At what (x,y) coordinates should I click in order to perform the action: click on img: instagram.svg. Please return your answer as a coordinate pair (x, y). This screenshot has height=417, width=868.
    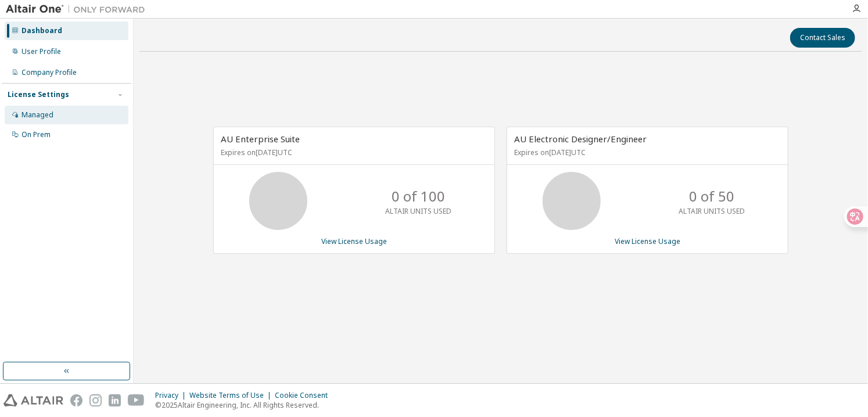
    Looking at the image, I should click on (95, 401).